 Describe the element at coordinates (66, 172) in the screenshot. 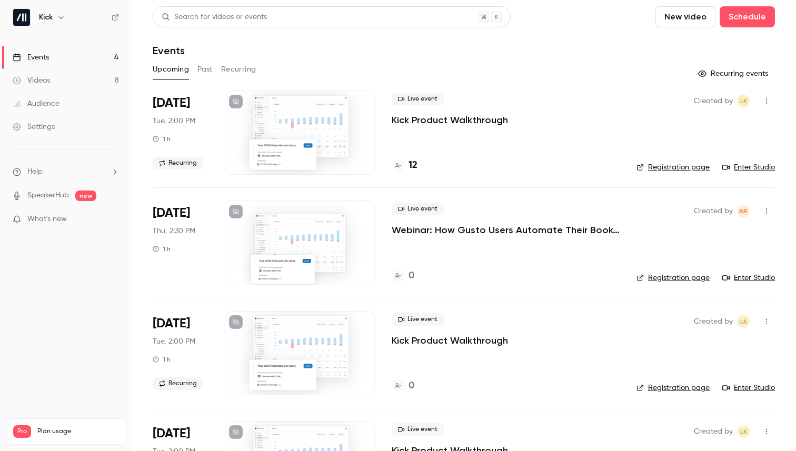

I see `li: help-dropdown-opener` at that location.